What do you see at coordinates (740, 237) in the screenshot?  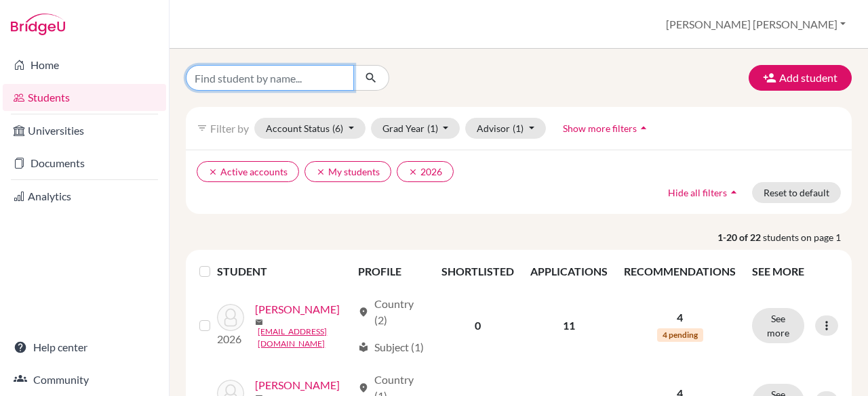 I see `strong: 1-20 of 22` at bounding box center [740, 237].